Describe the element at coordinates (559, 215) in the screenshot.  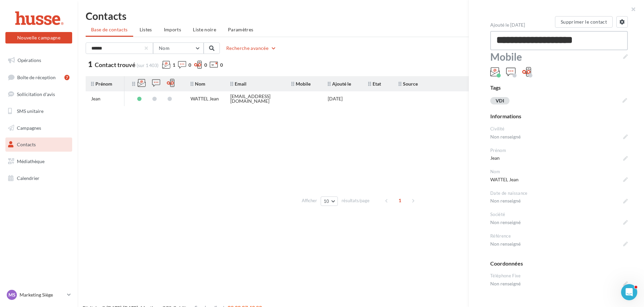
I see `div: Société` at that location.